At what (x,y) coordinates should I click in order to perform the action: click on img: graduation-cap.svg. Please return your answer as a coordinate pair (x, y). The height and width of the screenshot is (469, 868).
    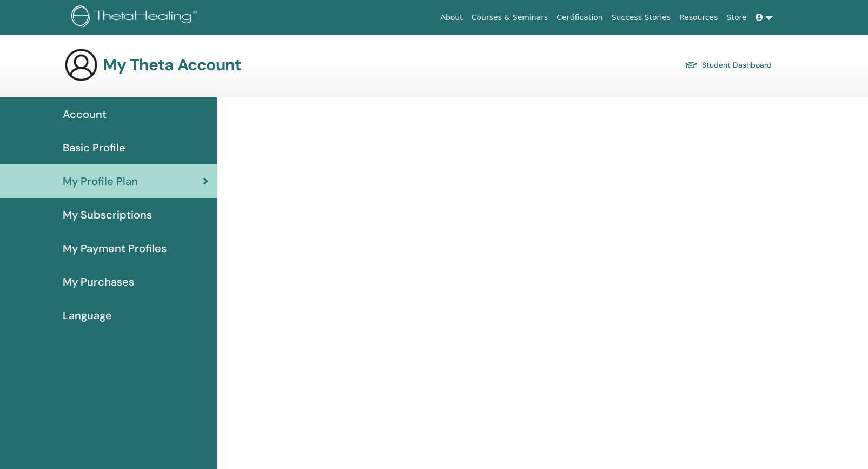
    Looking at the image, I should click on (691, 65).